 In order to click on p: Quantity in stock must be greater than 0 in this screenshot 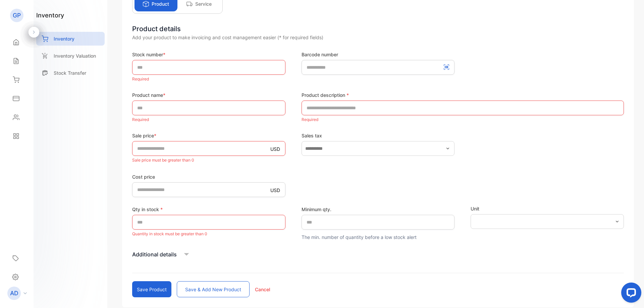, I will do `click(209, 234)`.